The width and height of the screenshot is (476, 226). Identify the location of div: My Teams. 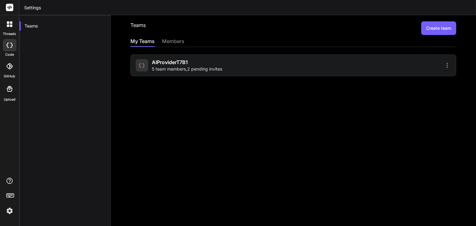
(142, 42).